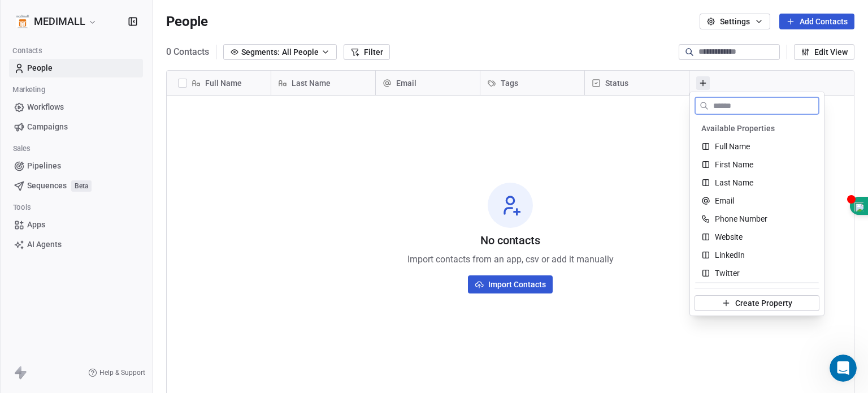  Describe the element at coordinates (82, 19) in the screenshot. I see `p: Active 13h ago` at that location.